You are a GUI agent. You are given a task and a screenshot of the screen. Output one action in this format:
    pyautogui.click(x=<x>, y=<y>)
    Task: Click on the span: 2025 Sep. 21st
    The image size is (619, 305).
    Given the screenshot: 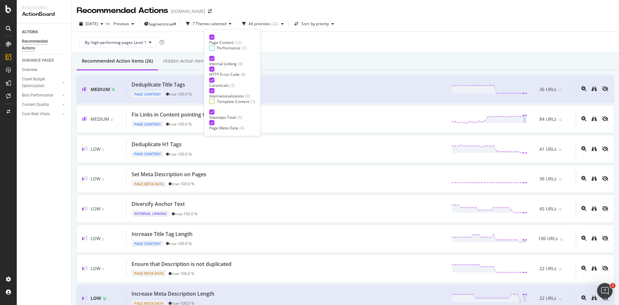 What is the action you would take?
    pyautogui.click(x=92, y=24)
    